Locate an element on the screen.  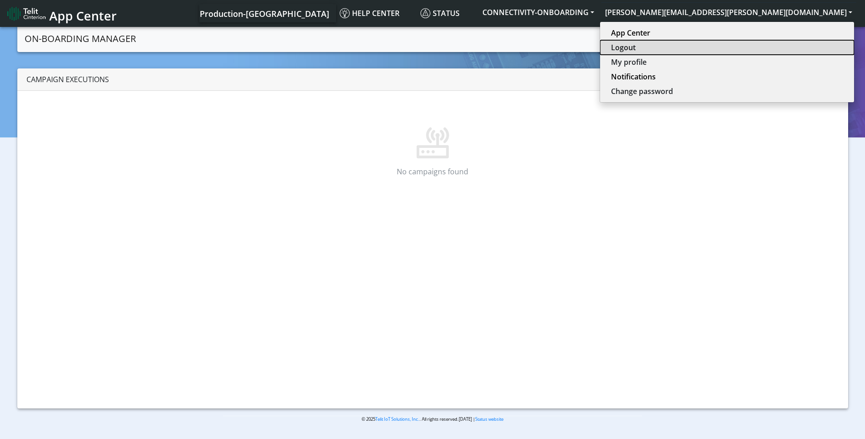
button: CONNECTIVITY-ONBOARDING is located at coordinates (538, 12).